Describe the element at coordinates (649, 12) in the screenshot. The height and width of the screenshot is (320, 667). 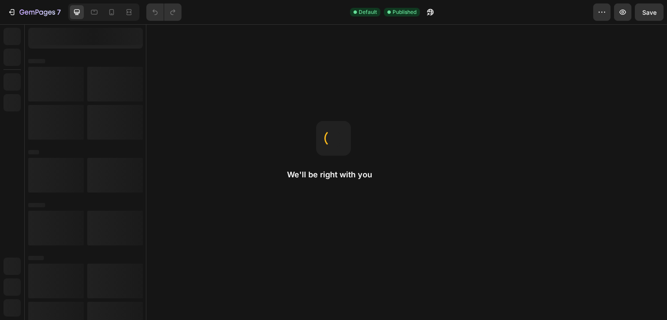
I see `span: Save` at that location.